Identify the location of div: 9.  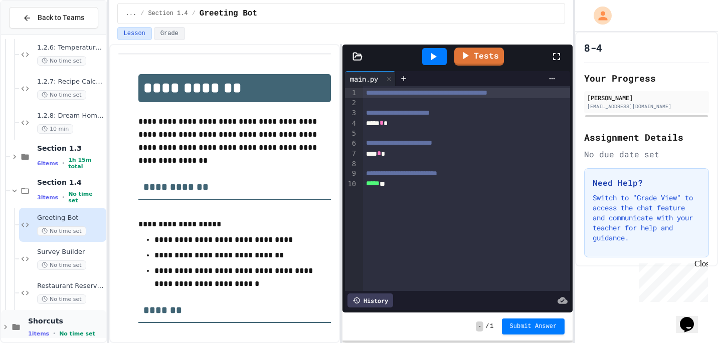
(351, 174).